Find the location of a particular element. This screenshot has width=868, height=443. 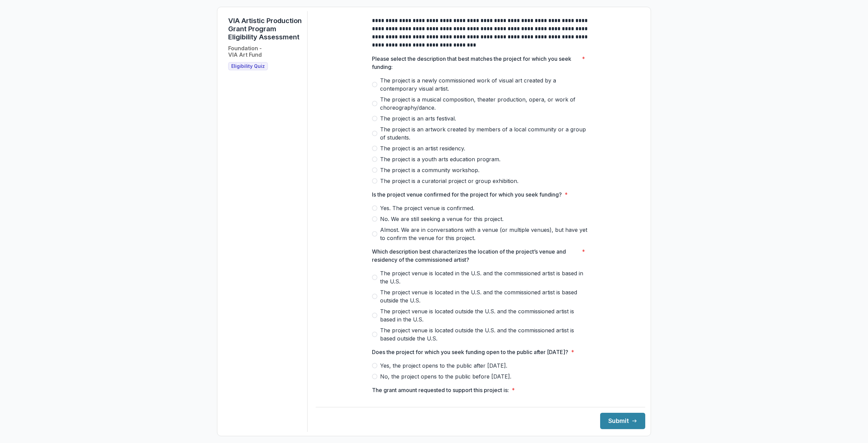

span: Eligibility Quiz is located at coordinates (248, 66).